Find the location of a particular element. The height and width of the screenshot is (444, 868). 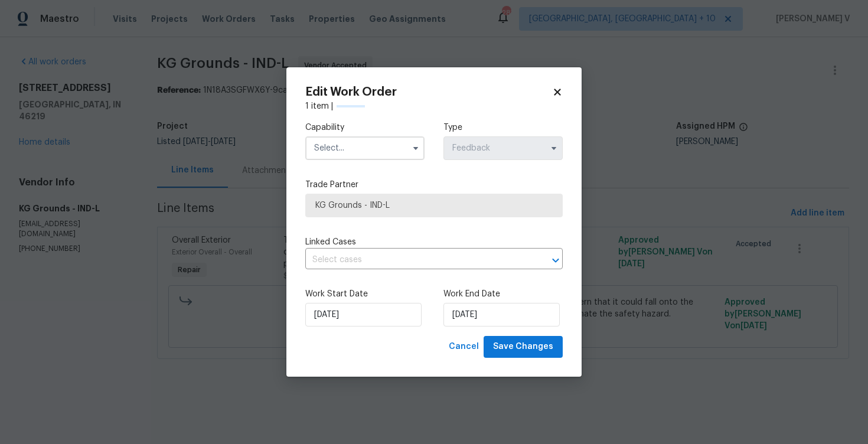

h2: Edit Work Order is located at coordinates (429, 92).